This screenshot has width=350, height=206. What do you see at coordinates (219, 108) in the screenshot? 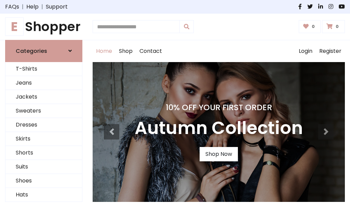
I see `h4: 10% Off Your First Order` at bounding box center [219, 108].